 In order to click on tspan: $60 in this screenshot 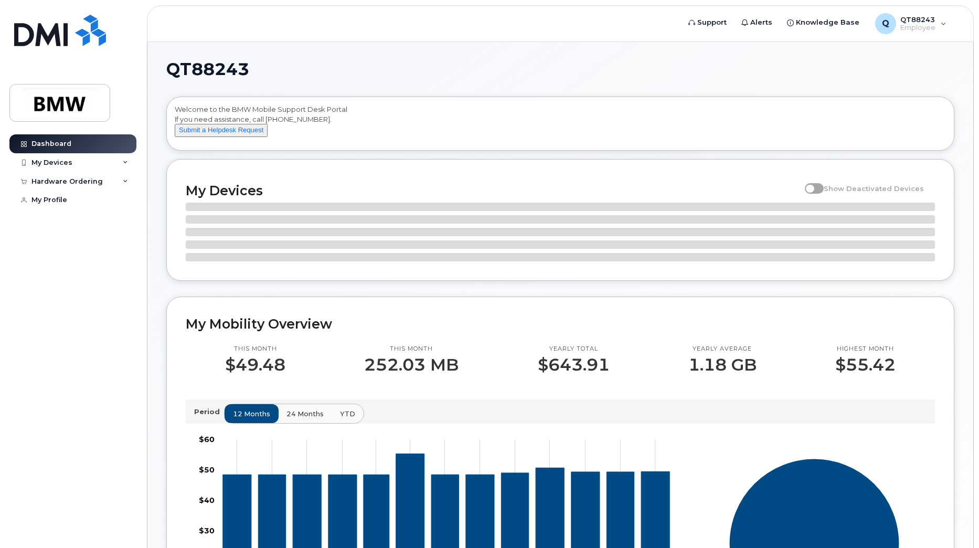, I will do `click(207, 440)`.